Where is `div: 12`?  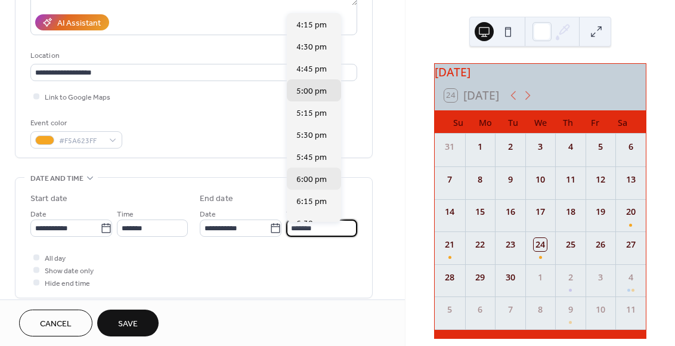
div: 12 is located at coordinates (600, 179).